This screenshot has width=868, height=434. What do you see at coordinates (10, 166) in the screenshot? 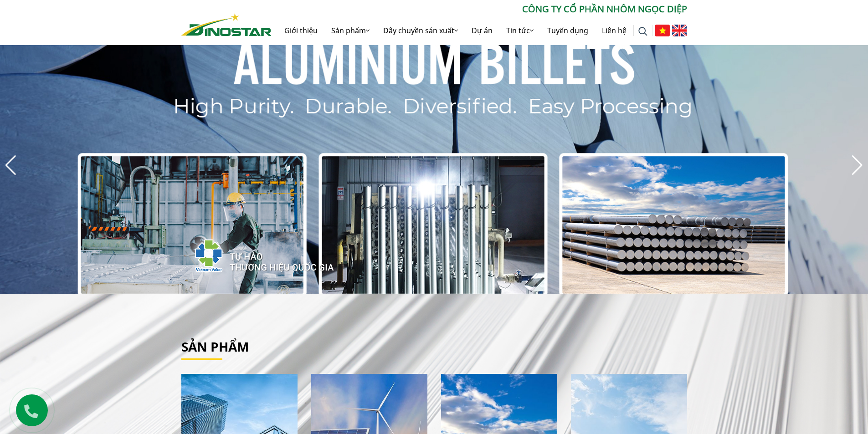
I see `div: Previous slide` at bounding box center [10, 166].